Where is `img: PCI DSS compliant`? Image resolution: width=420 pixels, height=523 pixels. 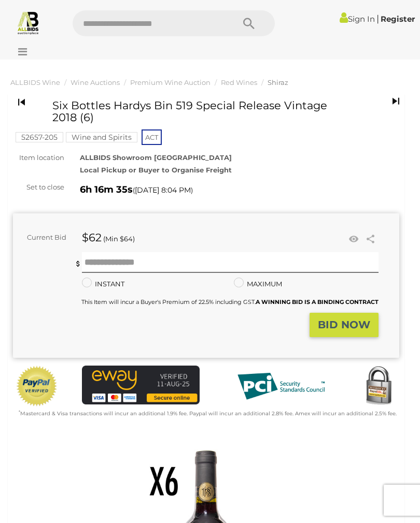 img: PCI DSS compliant is located at coordinates (281, 387).